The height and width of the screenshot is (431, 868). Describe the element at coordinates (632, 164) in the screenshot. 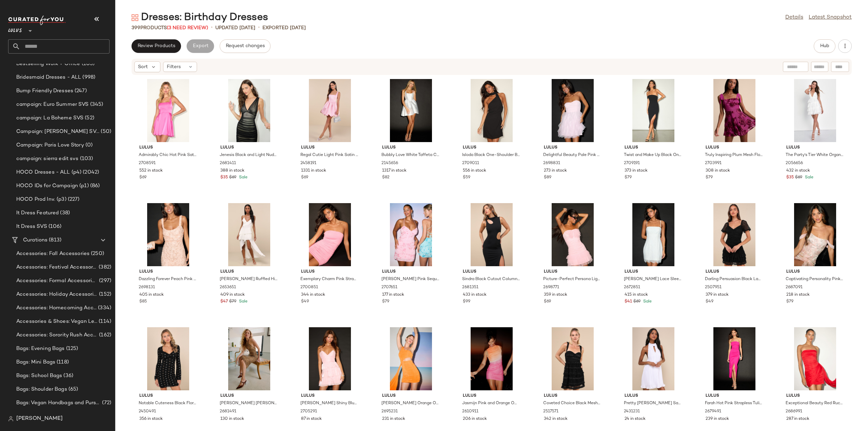

I see `span: 2709191` at that location.